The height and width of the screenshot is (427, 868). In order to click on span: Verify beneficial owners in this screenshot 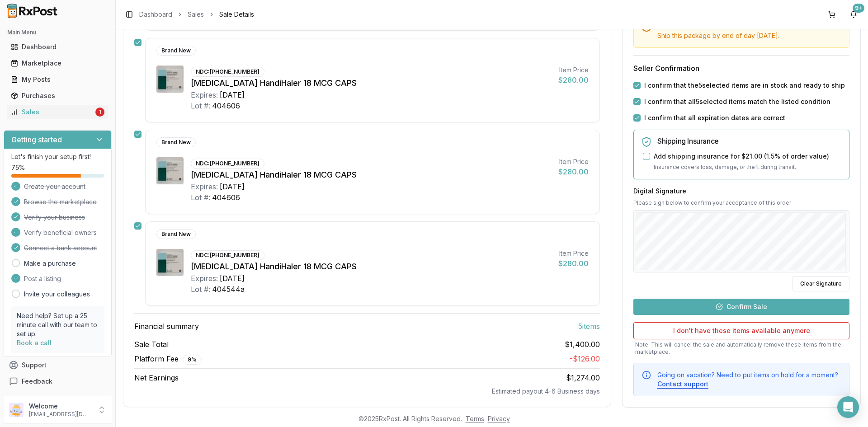, I will do `click(60, 233)`.